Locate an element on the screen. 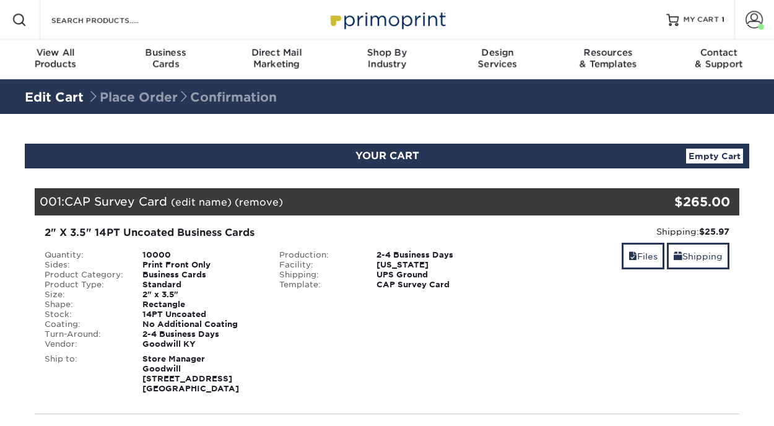 Image resolution: width=774 pixels, height=426 pixels. div: Vendor: is located at coordinates (84, 344).